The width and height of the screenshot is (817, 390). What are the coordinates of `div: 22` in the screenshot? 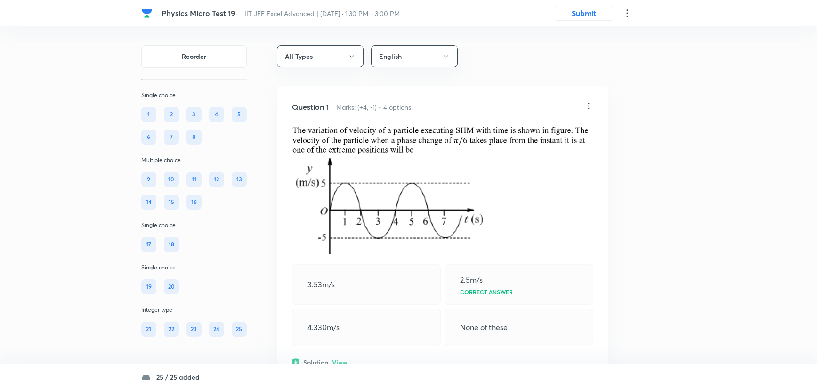 It's located at (171, 329).